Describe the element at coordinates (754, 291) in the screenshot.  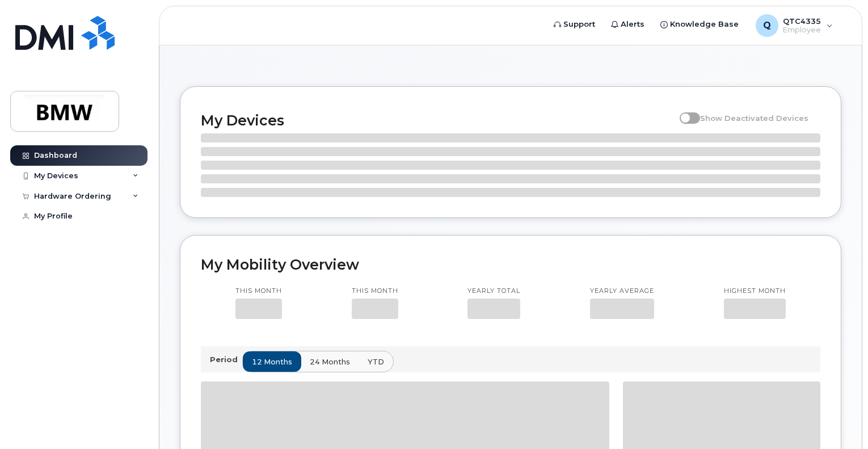
I see `p: Highest month` at that location.